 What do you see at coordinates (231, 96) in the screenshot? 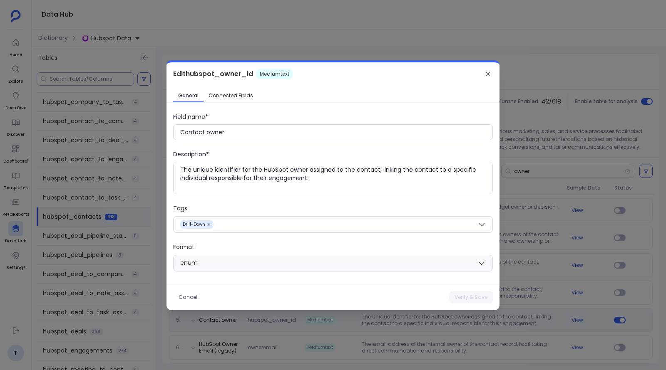
I see `span: Connected Fields` at bounding box center [231, 96].